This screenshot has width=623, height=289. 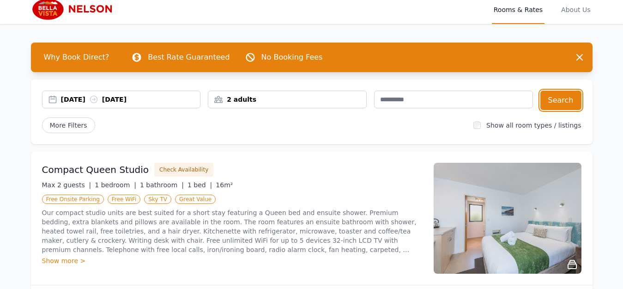 What do you see at coordinates (77, 57) in the screenshot?
I see `span: Why Book Direct?` at bounding box center [77, 57].